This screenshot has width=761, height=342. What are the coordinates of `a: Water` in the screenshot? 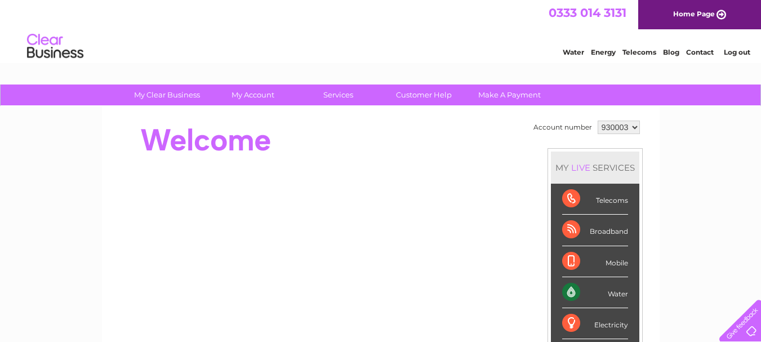 It's located at (573, 52).